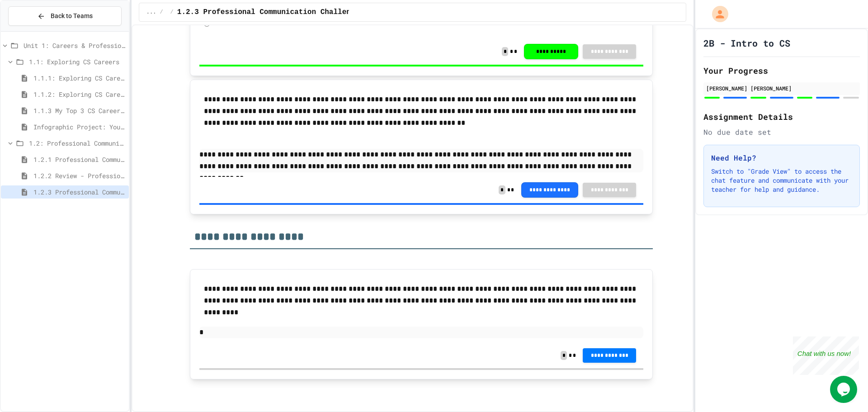 Image resolution: width=868 pixels, height=412 pixels. What do you see at coordinates (79, 94) in the screenshot?
I see `span: 1.1.2: Exploring CS Careers - Review` at bounding box center [79, 94].